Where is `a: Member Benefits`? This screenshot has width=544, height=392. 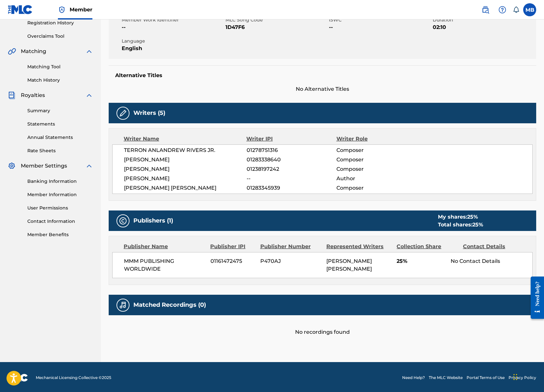
a: Member Benefits is located at coordinates (60, 235).